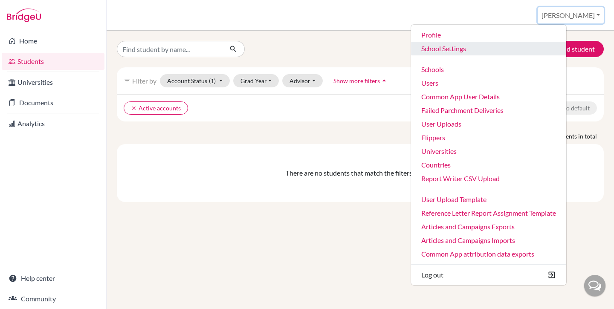 This screenshot has height=309, width=614. I want to click on a: Users, so click(489, 83).